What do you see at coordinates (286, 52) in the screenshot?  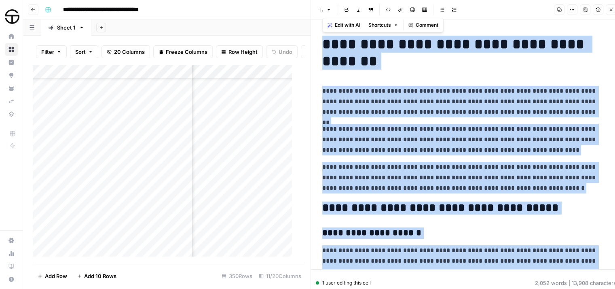 I see `span: Undo` at bounding box center [286, 52].